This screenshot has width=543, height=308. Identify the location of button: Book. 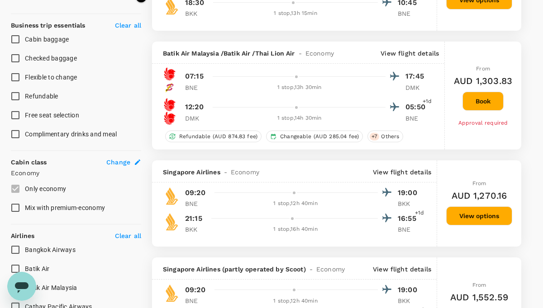
(482, 101).